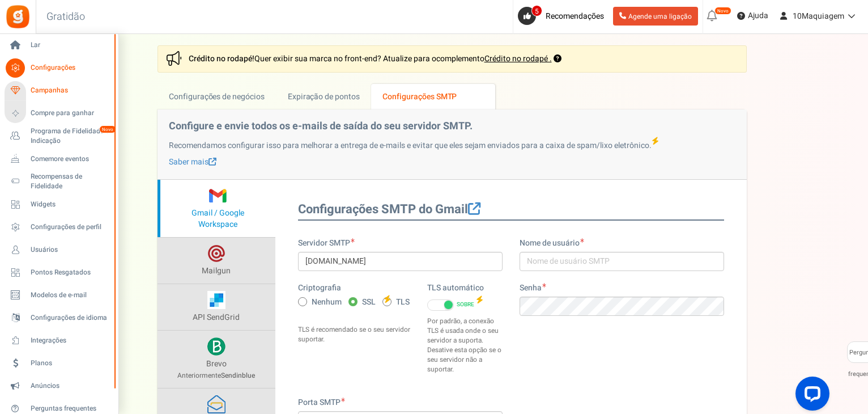 This screenshot has height=414, width=868. What do you see at coordinates (433, 97) in the screenshot?
I see `a: Configurações SMTP` at bounding box center [433, 97].